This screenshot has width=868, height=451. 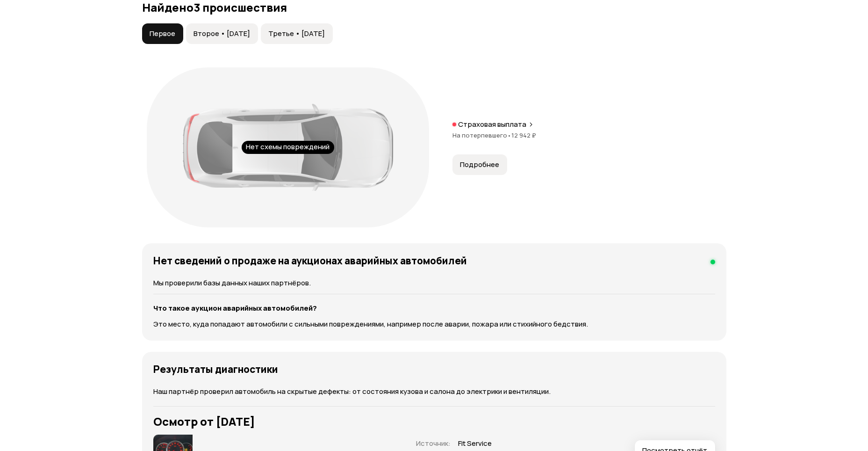 I want to click on span: Источник :, so click(x=434, y=443).